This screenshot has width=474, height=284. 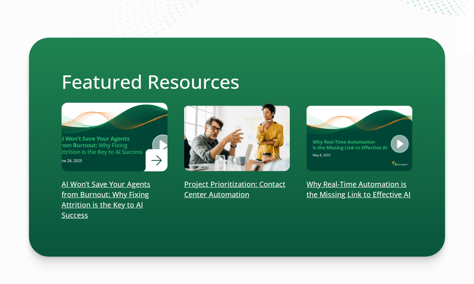 What do you see at coordinates (114, 161) in the screenshot?
I see `a: AI Won’t Save Your Agents from Burnout: Why Fixing Attrition is the Key to AI Success` at bounding box center [114, 161].